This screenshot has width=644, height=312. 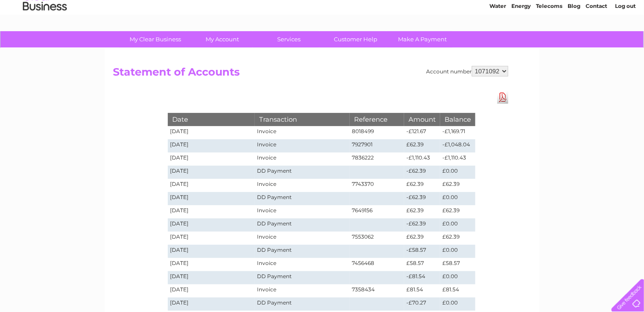 I want to click on td: -£81.54, so click(x=422, y=278).